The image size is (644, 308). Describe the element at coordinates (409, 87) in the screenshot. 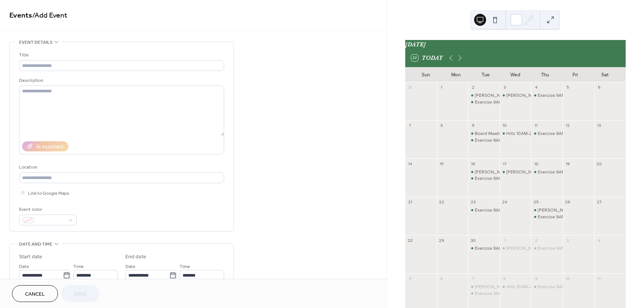

I see `div: 31` at that location.